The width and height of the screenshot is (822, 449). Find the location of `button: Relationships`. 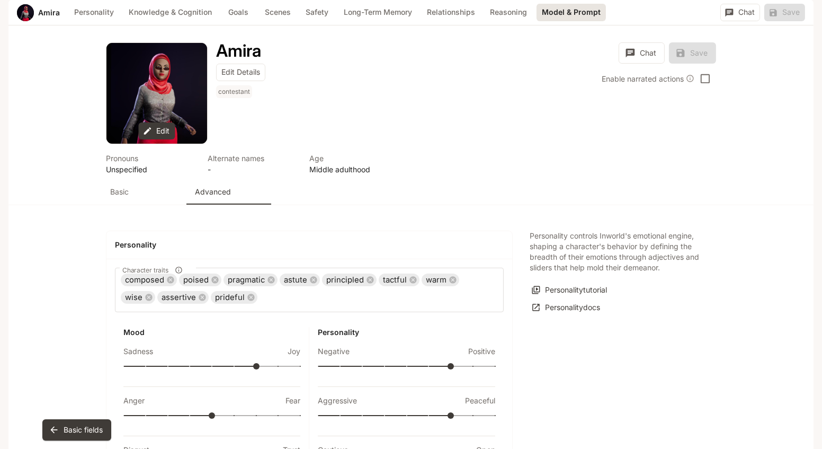

button: Relationships is located at coordinates (451, 12).